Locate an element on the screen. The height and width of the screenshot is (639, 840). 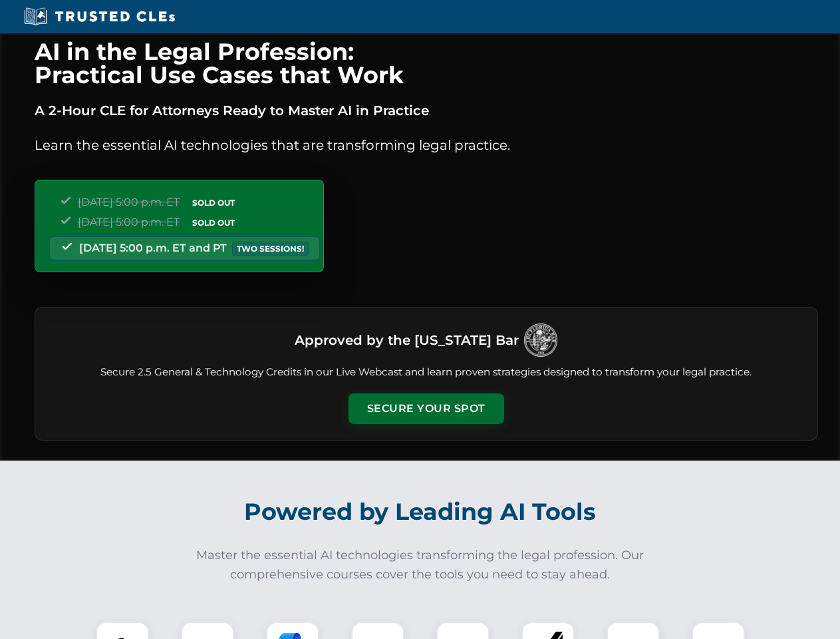
p: Secure 2.5 General & Technology Credits in our Live Webcast and learn proven strategies designed ... is located at coordinates (426, 372).